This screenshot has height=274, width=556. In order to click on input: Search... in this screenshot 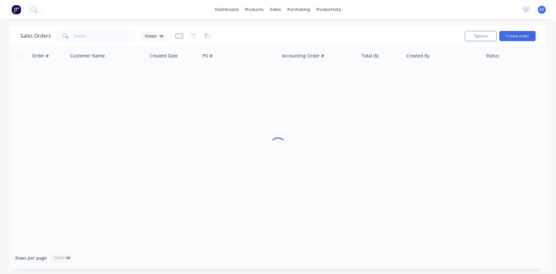, I will do `click(105, 36)`.